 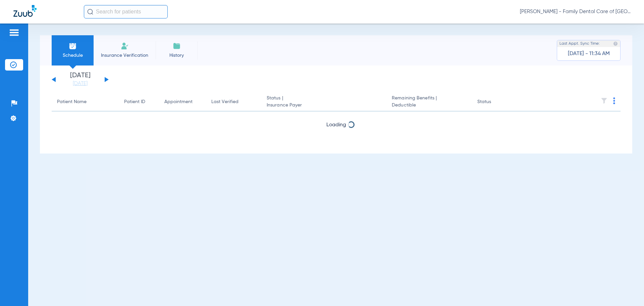 What do you see at coordinates (429, 102) in the screenshot?
I see `th: Remaining Benefits |` at bounding box center [429, 102].